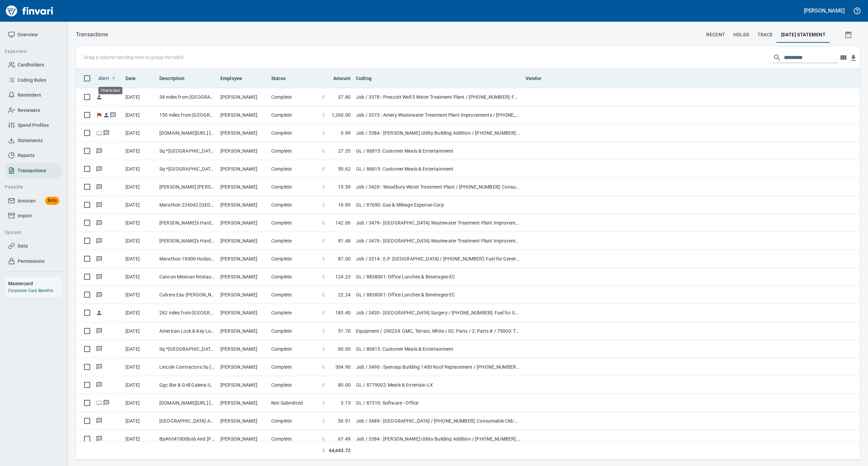  Describe the element at coordinates (99, 96) in the screenshot. I see `span: Reimbursement` at that location.